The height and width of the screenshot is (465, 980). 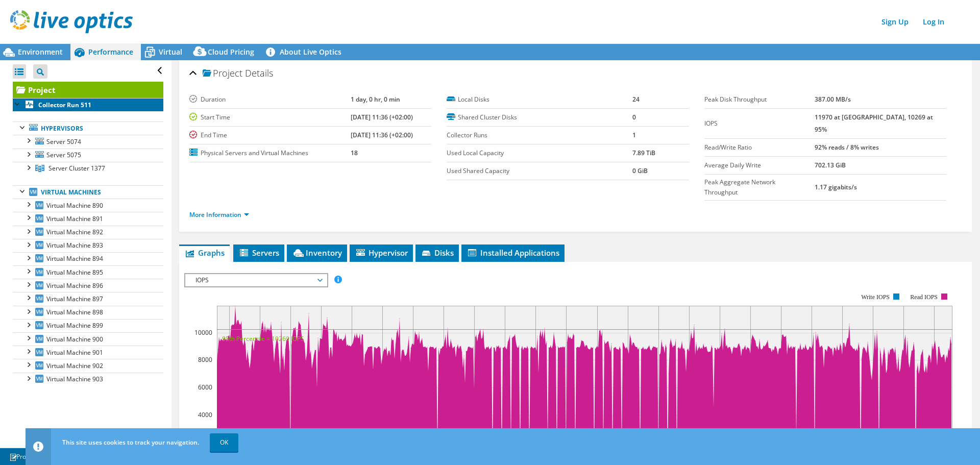 I want to click on span: Server 5075, so click(x=64, y=154).